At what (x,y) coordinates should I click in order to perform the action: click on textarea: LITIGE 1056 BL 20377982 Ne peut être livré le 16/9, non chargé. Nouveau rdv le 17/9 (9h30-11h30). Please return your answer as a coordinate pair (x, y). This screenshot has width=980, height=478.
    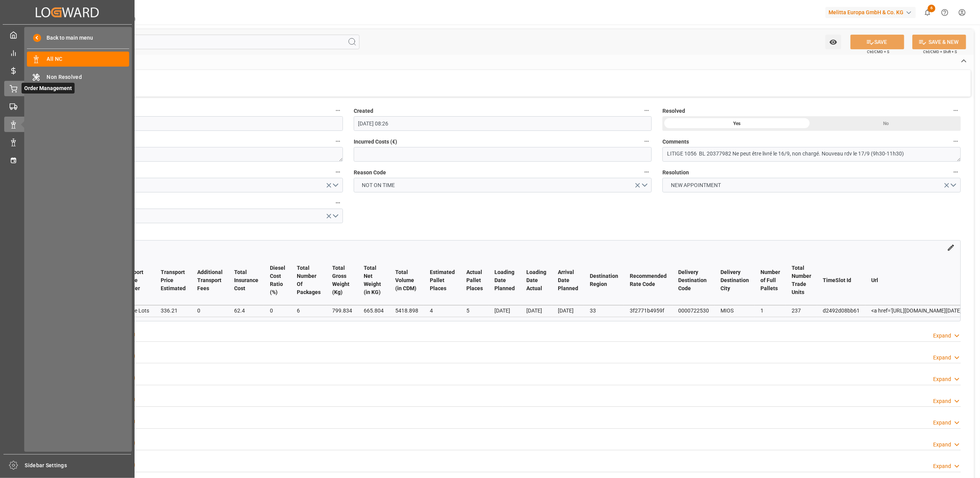
    Looking at the image, I should click on (812, 154).